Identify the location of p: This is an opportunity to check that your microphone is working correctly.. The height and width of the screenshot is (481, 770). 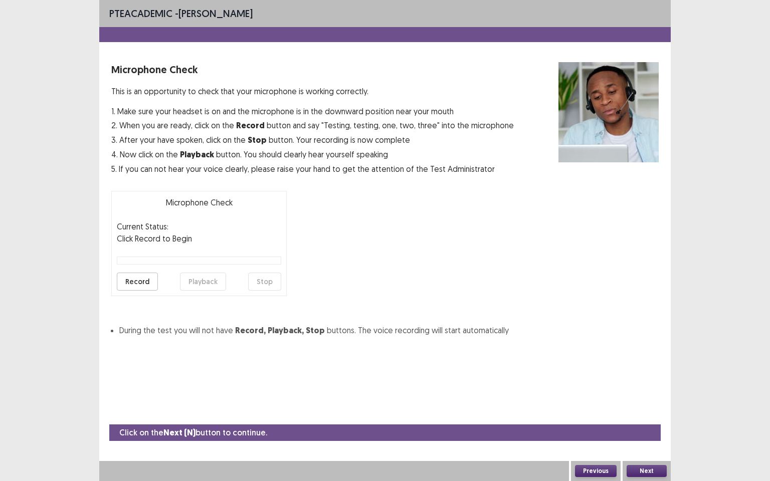
(312, 91).